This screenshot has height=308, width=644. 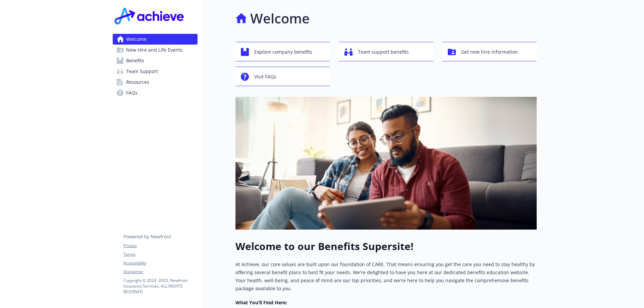 I want to click on p: At Achieve, our core values are built upon our foundation of CARE. That means ensuring you get th..., so click(x=386, y=276).